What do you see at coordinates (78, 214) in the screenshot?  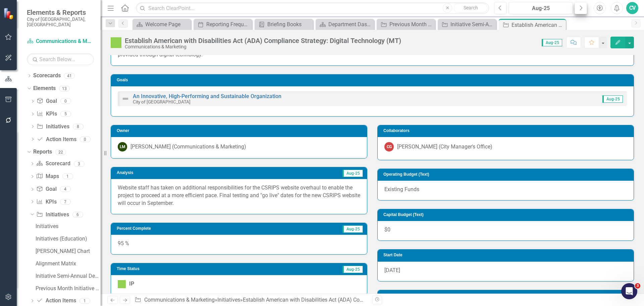 I see `div: 6` at bounding box center [78, 214].